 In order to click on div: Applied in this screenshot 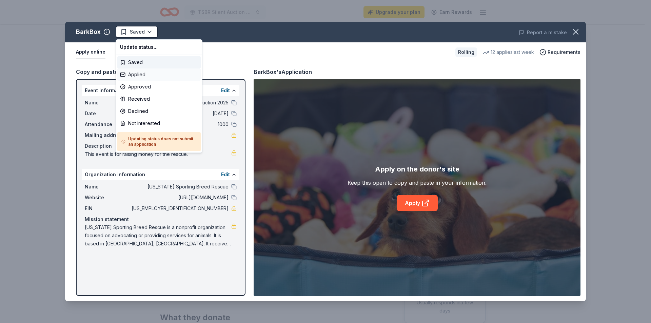, I will do `click(159, 75)`.